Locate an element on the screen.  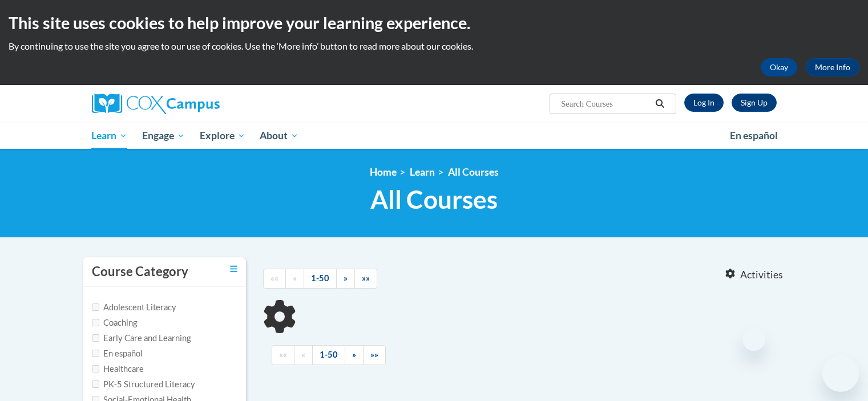
label: Coaching is located at coordinates (114, 323).